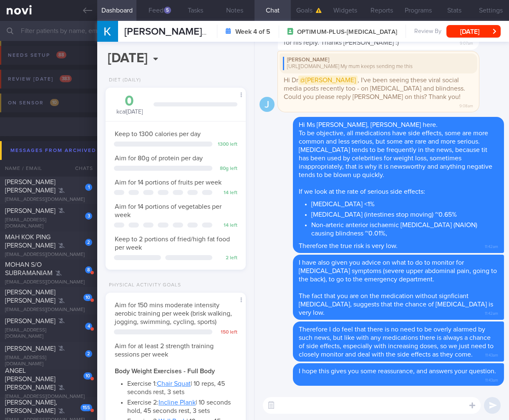 This screenshot has width=509, height=420. What do you see at coordinates (362, 191) in the screenshot?
I see `span: If we look at the rate of serious side effects:` at bounding box center [362, 191].